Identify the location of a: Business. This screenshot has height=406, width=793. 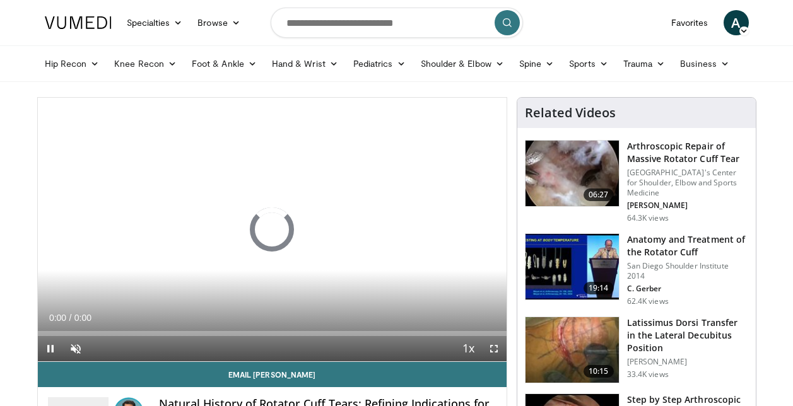
(705, 64).